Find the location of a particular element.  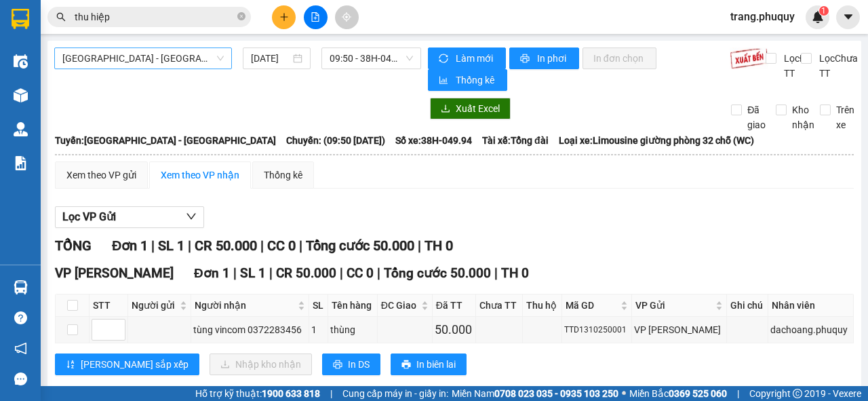

button: plus is located at coordinates (283, 17).